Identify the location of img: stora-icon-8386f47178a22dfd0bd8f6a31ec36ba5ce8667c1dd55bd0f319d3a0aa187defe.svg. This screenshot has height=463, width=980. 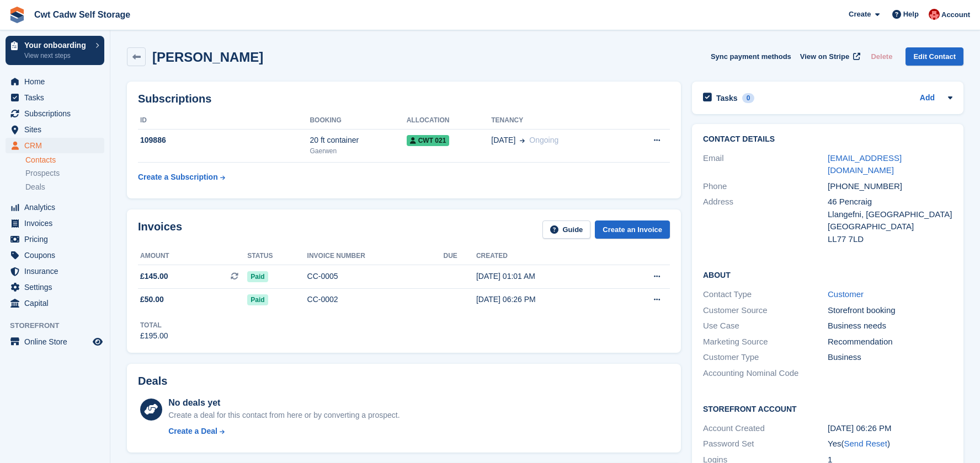
(17, 15).